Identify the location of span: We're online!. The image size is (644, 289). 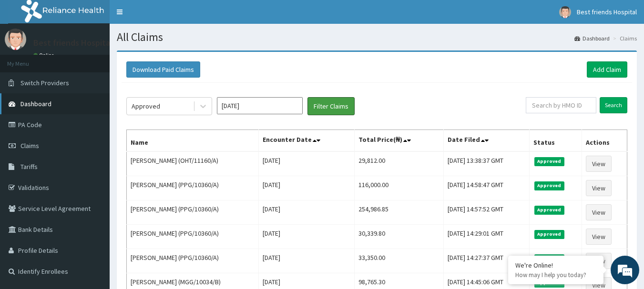
(93, 133).